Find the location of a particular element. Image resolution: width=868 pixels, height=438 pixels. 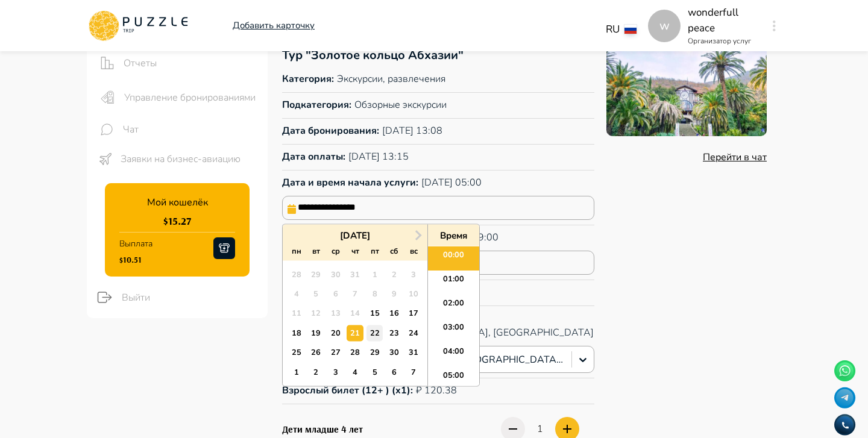

p: Выплата is located at coordinates (135, 244).